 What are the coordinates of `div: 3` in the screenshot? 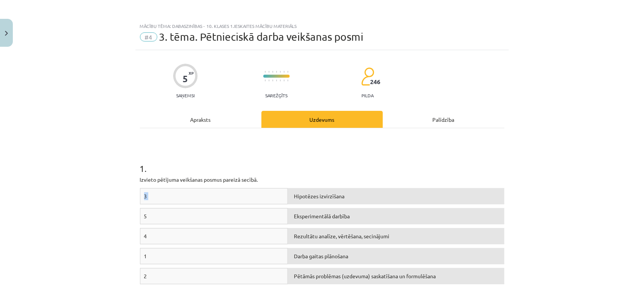 It's located at (214, 196).